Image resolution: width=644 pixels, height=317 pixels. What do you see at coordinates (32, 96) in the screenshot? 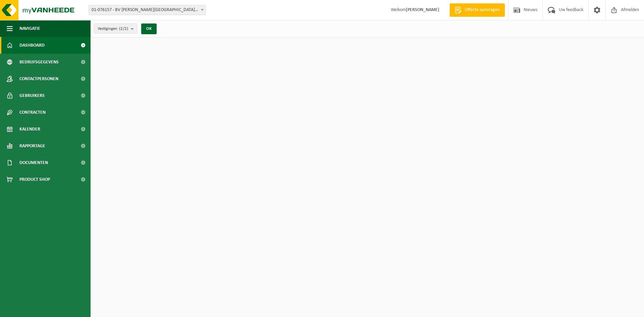
I see `span: Gebruikers` at bounding box center [32, 96].